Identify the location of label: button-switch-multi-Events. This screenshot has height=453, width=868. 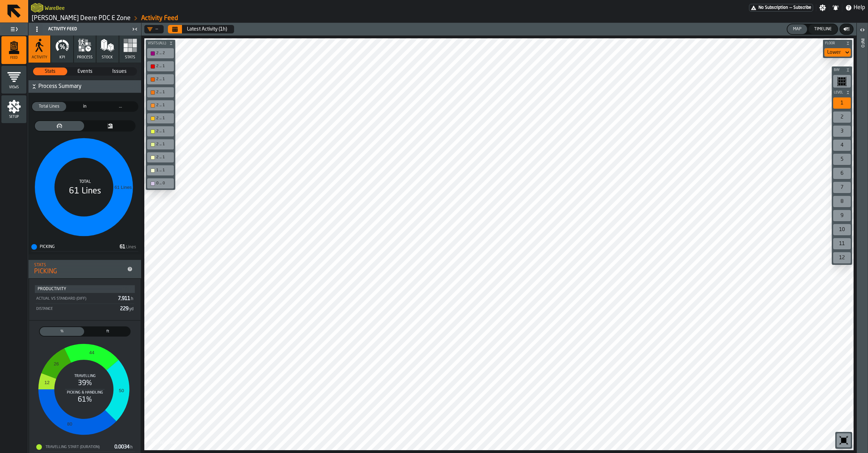
(85, 71).